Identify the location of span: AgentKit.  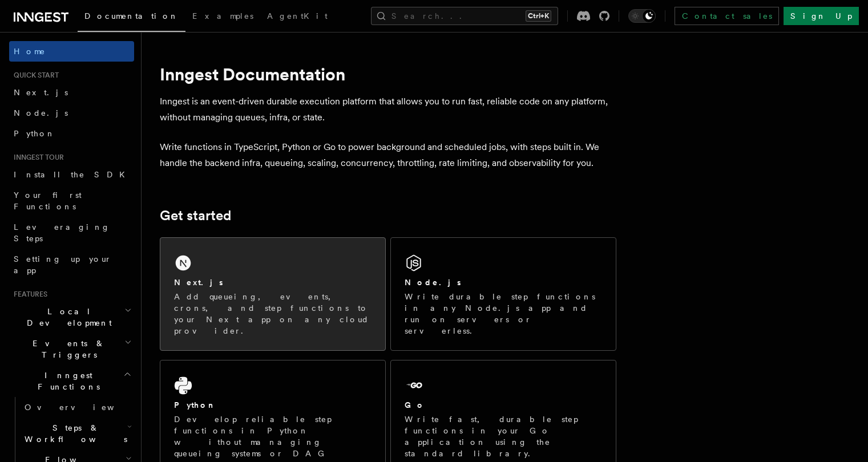
(297, 16).